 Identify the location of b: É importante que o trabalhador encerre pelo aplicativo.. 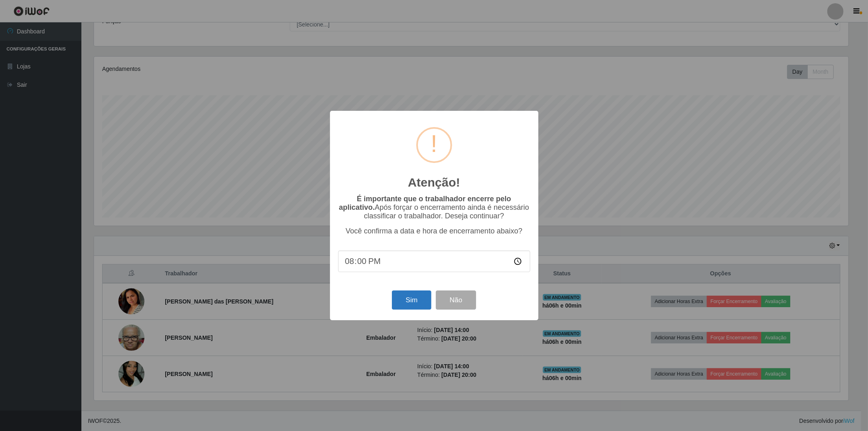
(425, 203).